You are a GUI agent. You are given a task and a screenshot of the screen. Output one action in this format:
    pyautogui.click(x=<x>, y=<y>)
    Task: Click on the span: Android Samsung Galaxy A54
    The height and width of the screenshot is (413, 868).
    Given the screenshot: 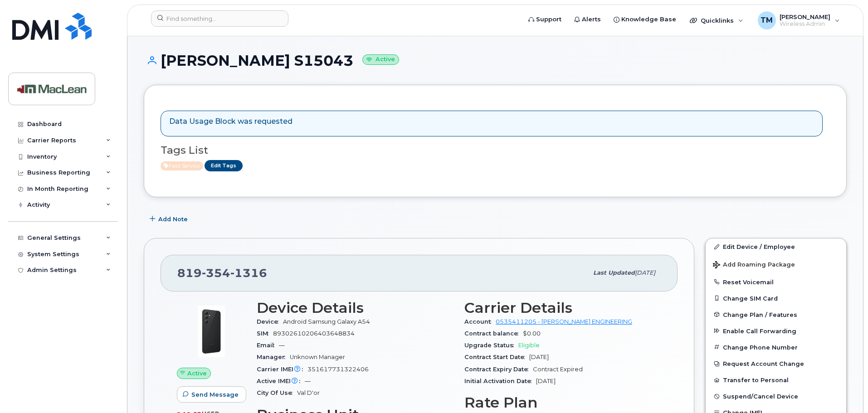 What is the action you would take?
    pyautogui.click(x=326, y=321)
    